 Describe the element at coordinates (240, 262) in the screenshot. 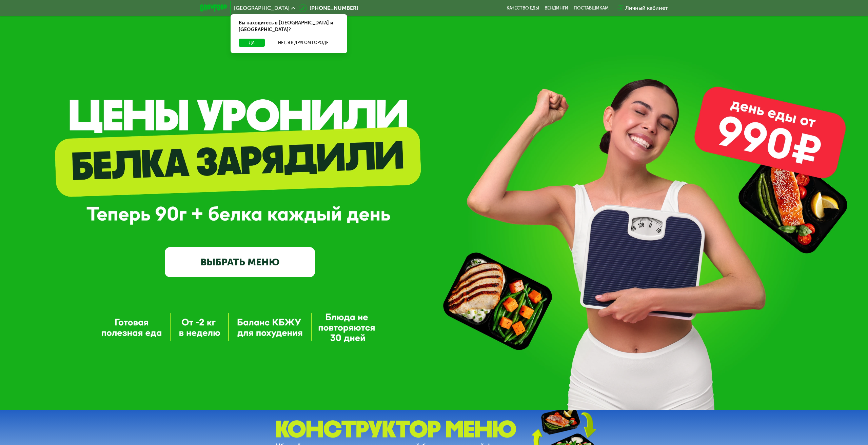

I see `a: ВЫБРАТЬ МЕНЮ` at that location.